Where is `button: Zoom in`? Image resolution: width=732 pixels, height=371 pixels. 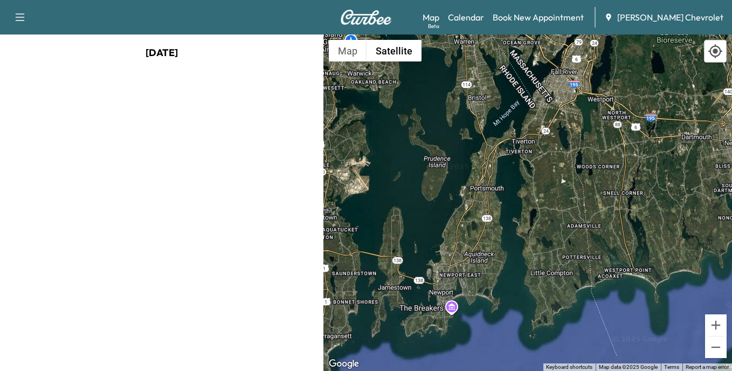
button: Zoom in is located at coordinates (716, 325).